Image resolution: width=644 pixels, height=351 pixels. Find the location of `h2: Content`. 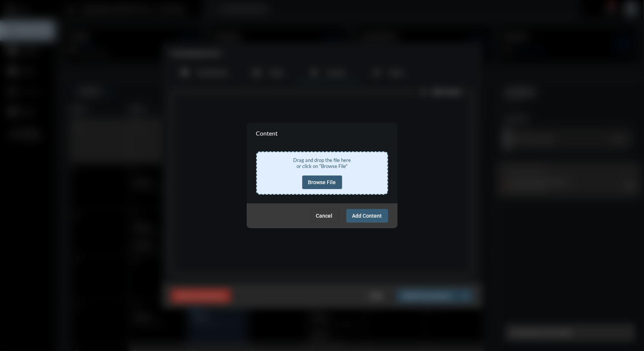

h2: Content is located at coordinates (267, 133).